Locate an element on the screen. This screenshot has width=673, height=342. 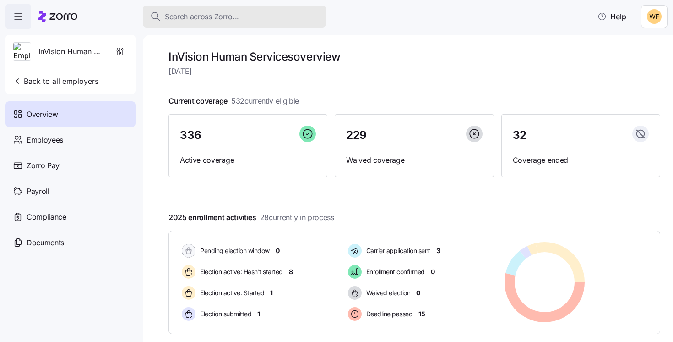
img: 8adafdde462ffddea829e1adcd6b1844 is located at coordinates (655, 16).